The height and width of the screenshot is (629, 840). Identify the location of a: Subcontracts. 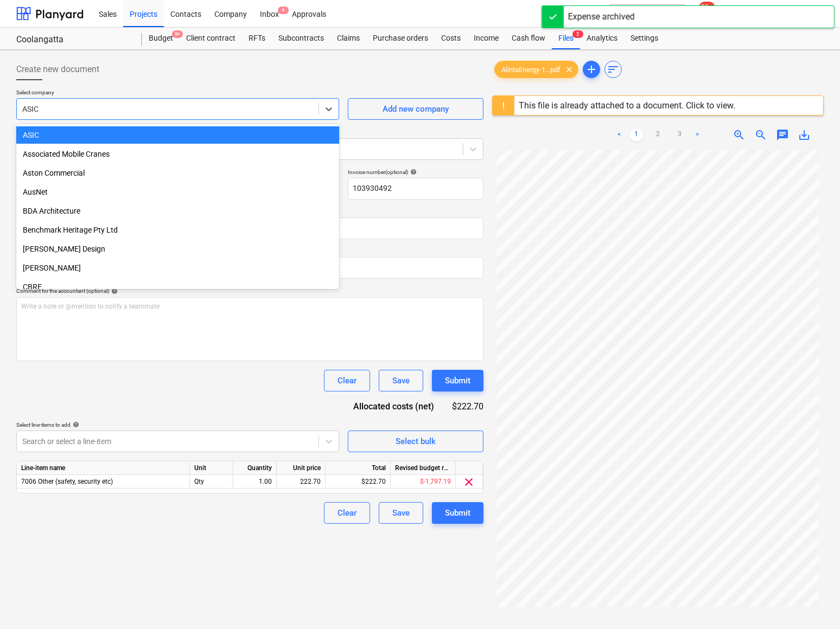
(301, 39).